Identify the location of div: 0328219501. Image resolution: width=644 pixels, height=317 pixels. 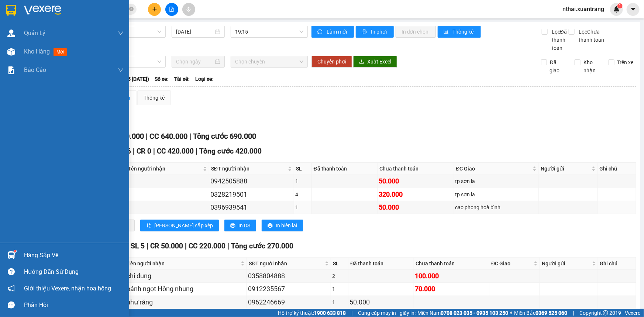
(252, 194).